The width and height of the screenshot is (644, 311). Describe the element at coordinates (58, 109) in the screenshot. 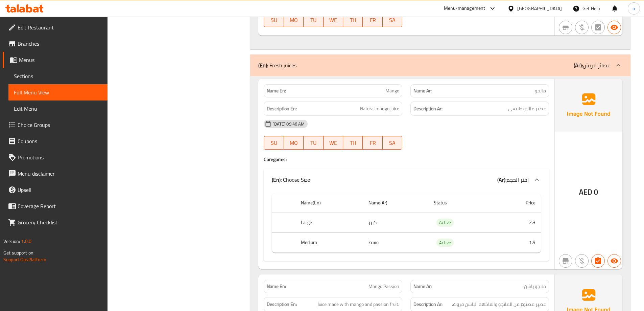

I see `span: Edit Menu` at that location.